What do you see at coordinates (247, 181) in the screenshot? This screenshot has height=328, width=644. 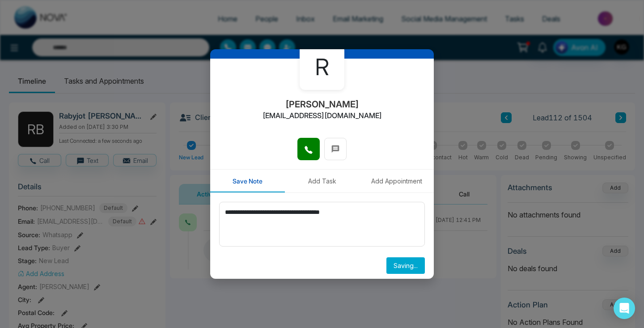 I see `button: Save Note` at bounding box center [247, 181].